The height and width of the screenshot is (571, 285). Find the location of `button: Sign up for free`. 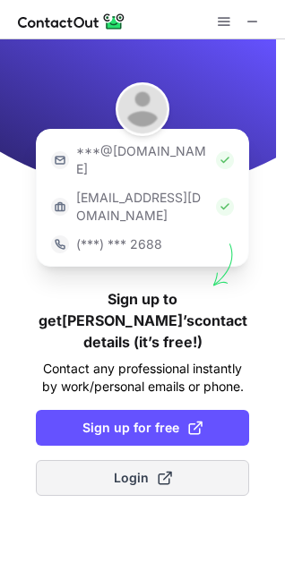

button: Sign up for free is located at coordinates (142, 428).